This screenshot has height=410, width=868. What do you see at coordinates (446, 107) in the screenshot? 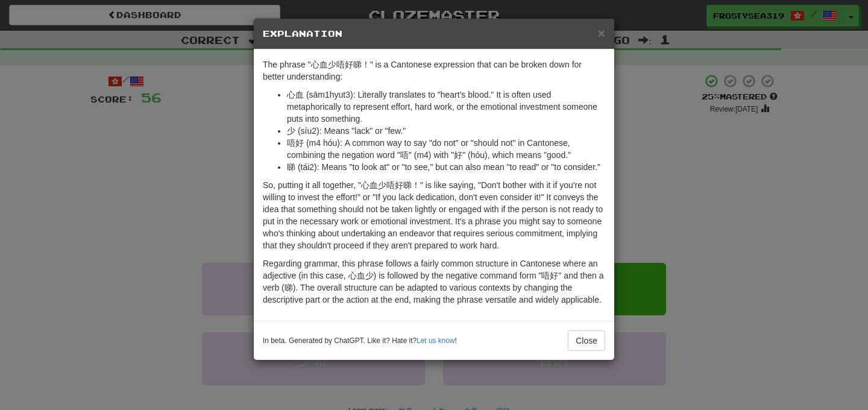
I see `li: 心血 (sām1hyut3): Literally translates to "heart's blood." It is often used metaphorically to repre...` at bounding box center [446, 107].